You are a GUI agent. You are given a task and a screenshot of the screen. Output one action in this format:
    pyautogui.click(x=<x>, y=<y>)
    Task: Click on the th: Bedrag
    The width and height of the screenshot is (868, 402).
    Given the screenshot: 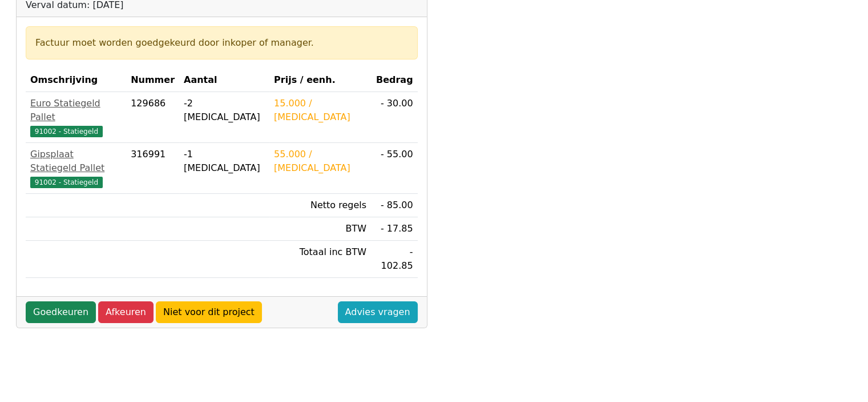 What is the action you would take?
    pyautogui.click(x=394, y=80)
    